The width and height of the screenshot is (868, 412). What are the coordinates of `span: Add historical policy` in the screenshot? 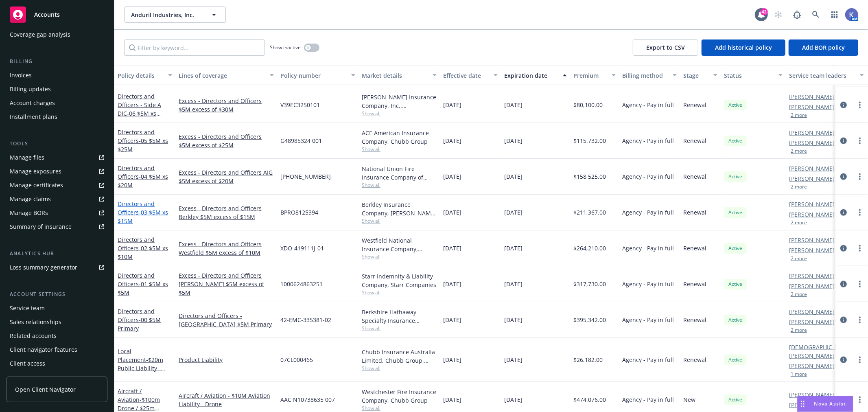 It's located at (744, 47).